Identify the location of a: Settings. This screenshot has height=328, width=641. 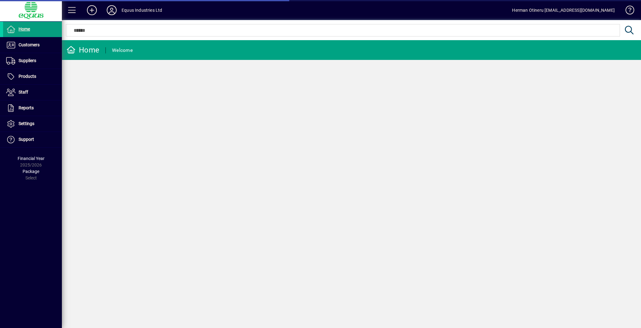
(32, 124).